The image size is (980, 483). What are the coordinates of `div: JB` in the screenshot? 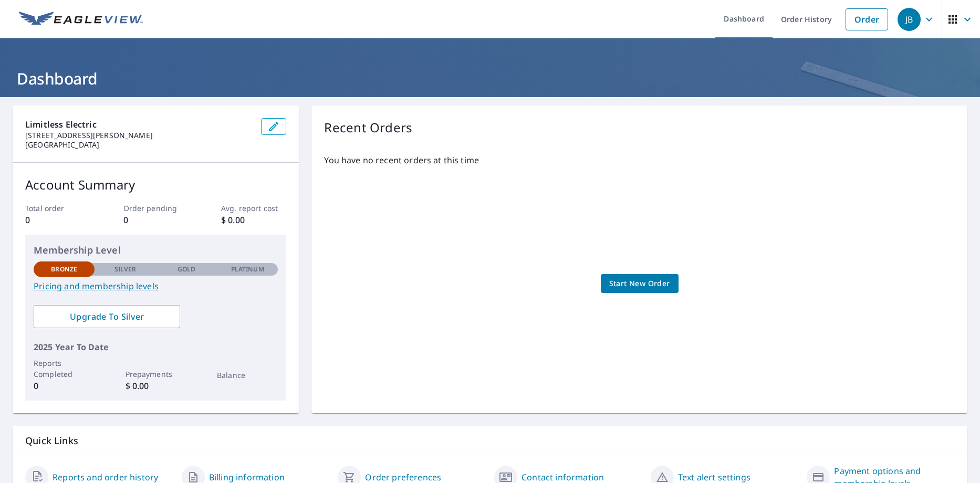 It's located at (909, 19).